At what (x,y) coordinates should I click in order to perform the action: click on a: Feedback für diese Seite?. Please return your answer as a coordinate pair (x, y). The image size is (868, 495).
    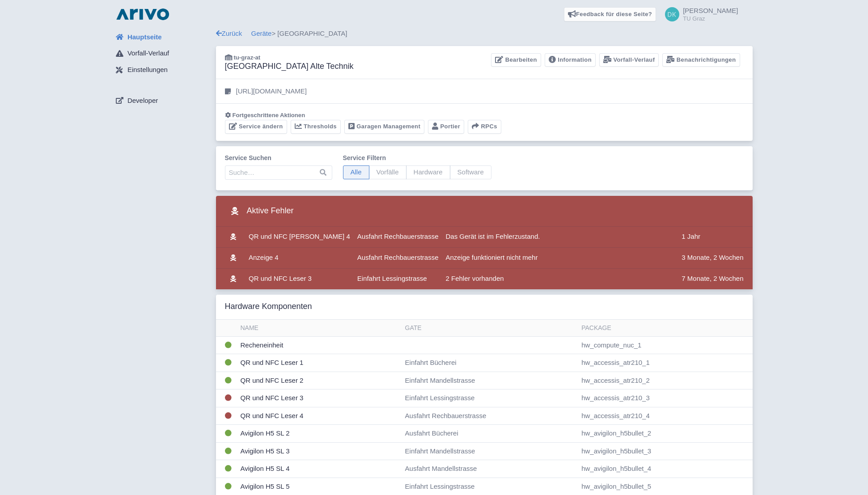
    Looking at the image, I should click on (610, 14).